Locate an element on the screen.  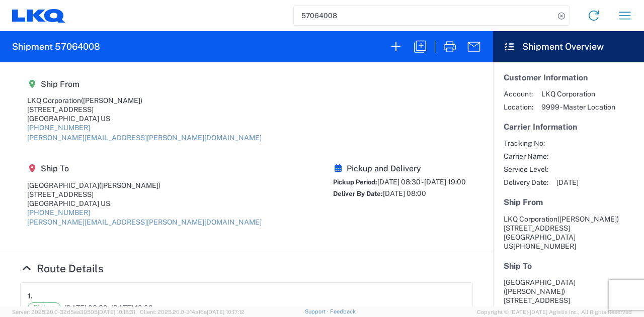
h2: Shipment 57064008 is located at coordinates (56, 47).